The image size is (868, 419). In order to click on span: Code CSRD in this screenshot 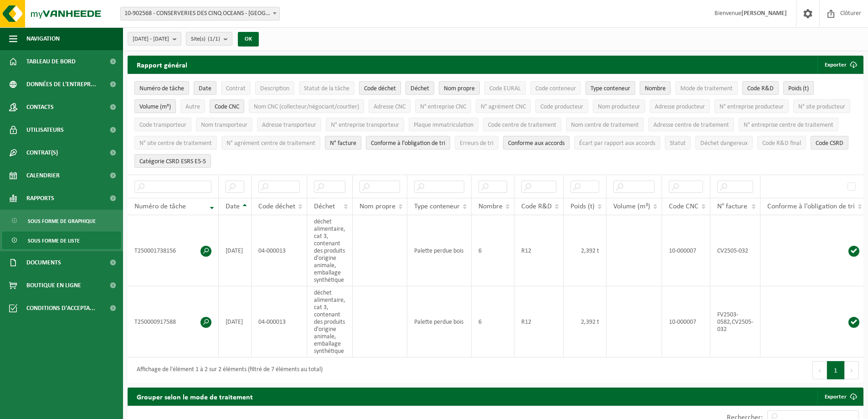, I will do `click(829, 143)`.